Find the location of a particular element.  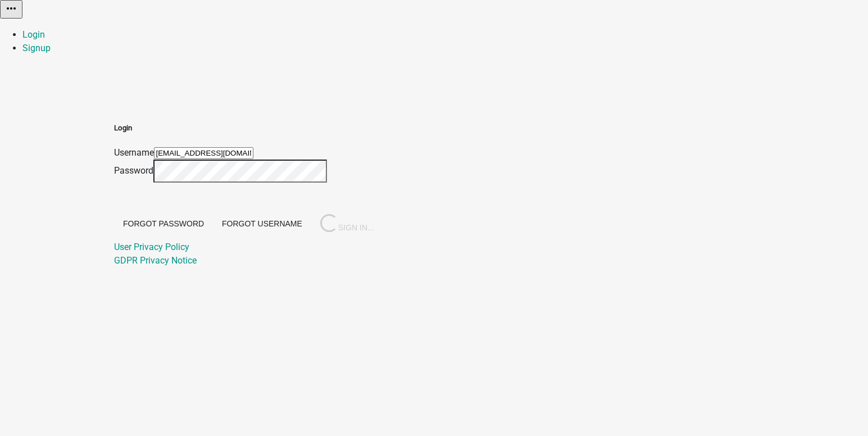

a: GDPR Privacy Notice is located at coordinates (155, 260).